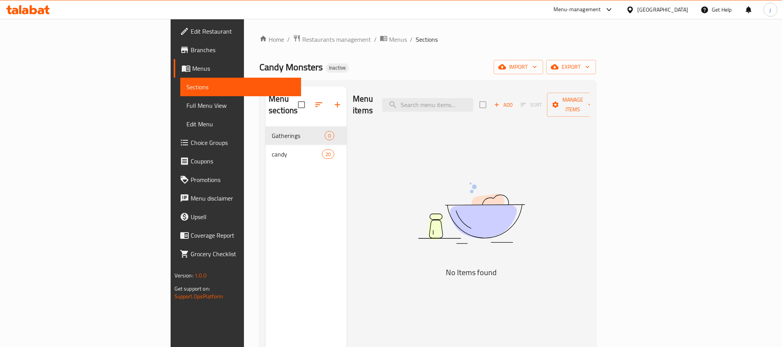 This screenshot has height=347, width=782. Describe the element at coordinates (298, 136) in the screenshot. I see `span: Gatherings` at that location.